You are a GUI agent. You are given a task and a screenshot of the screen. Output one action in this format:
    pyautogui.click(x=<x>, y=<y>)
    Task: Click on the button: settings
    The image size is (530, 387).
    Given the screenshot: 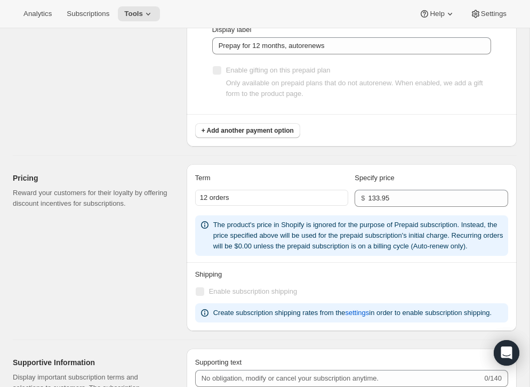 What is the action you would take?
    pyautogui.click(x=357, y=313)
    